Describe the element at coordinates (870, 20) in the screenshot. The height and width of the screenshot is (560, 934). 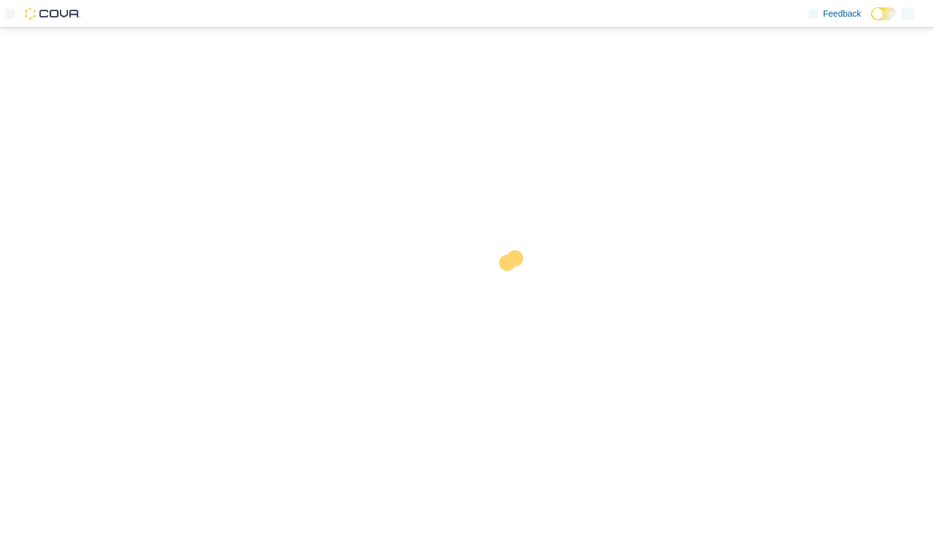
I see `span: Dark Mode` at that location.